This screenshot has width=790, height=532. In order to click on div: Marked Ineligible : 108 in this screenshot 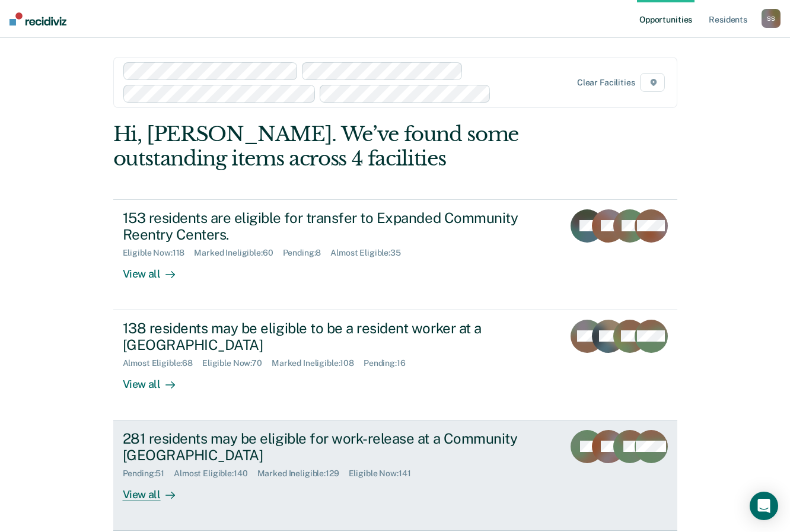, I will do `click(317, 363)`.